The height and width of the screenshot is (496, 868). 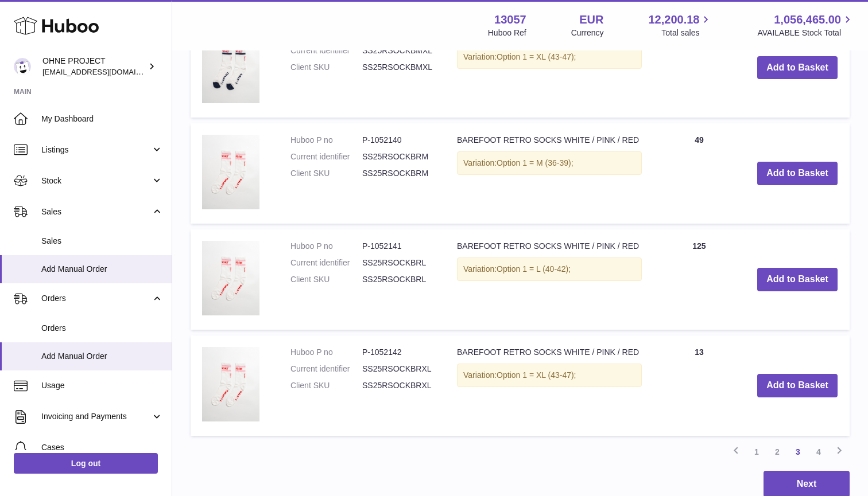 I want to click on a: 3, so click(x=798, y=452).